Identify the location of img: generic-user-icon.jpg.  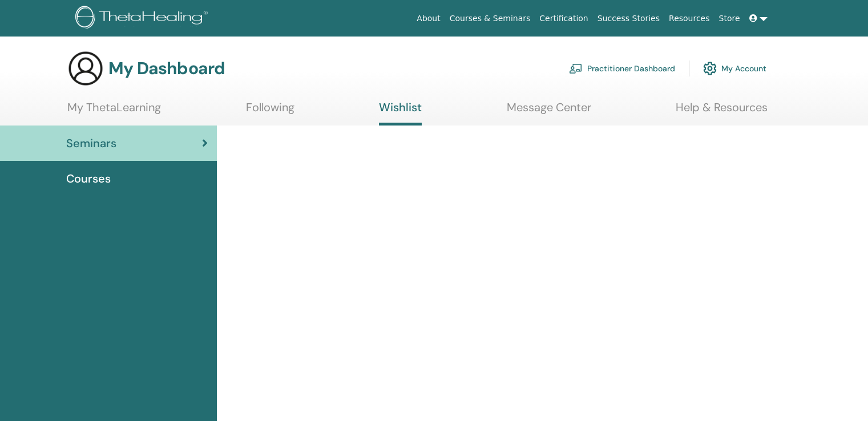
(85, 69).